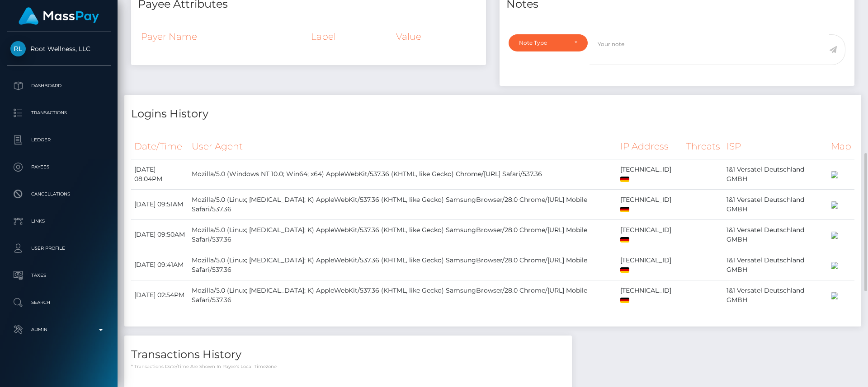 The height and width of the screenshot is (387, 868). I want to click on a: Transactions, so click(59, 113).